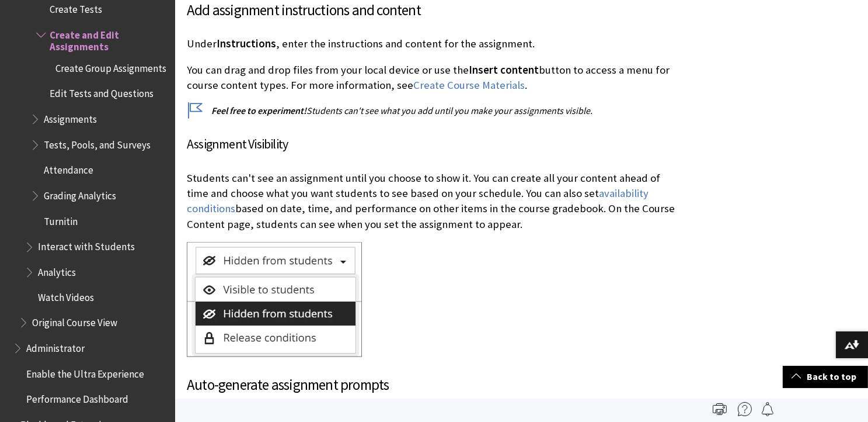 The height and width of the screenshot is (422, 868). I want to click on img: More help, so click(745, 409).